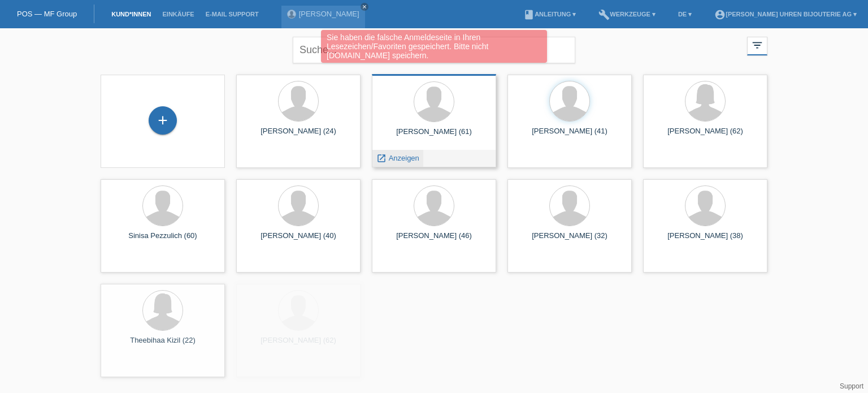 This screenshot has width=868, height=393. Describe the element at coordinates (757, 46) in the screenshot. I see `i: filter_list` at that location.